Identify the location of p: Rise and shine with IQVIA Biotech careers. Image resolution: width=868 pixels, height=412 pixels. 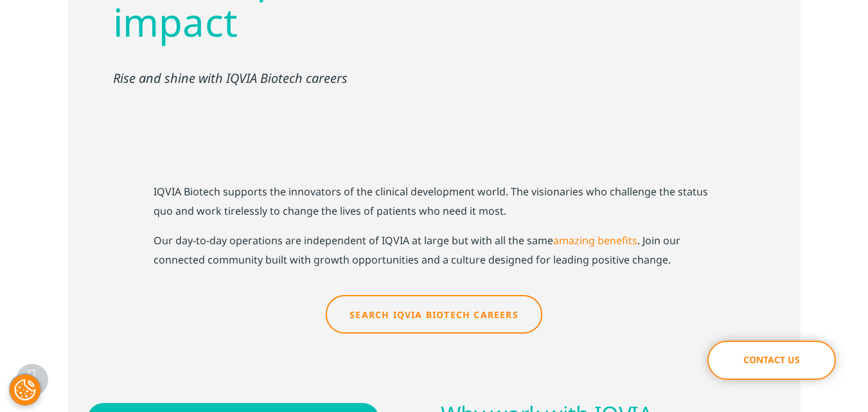
(281, 78).